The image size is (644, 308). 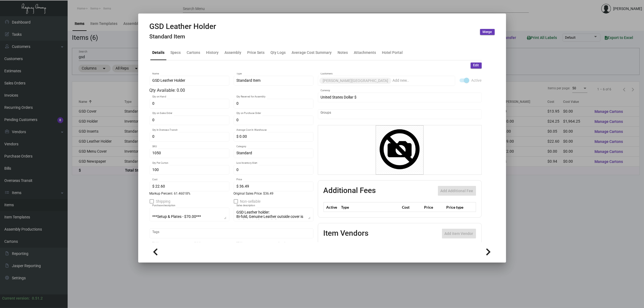 What do you see at coordinates (183, 36) in the screenshot?
I see `h4: Standard Item` at bounding box center [183, 36].